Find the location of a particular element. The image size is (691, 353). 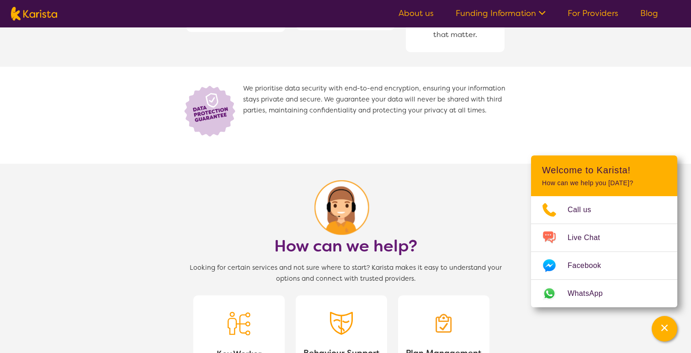

span: We prioritise data security with end-to-end encryption, ensuring your information stays private a... is located at coordinates (376, 111).